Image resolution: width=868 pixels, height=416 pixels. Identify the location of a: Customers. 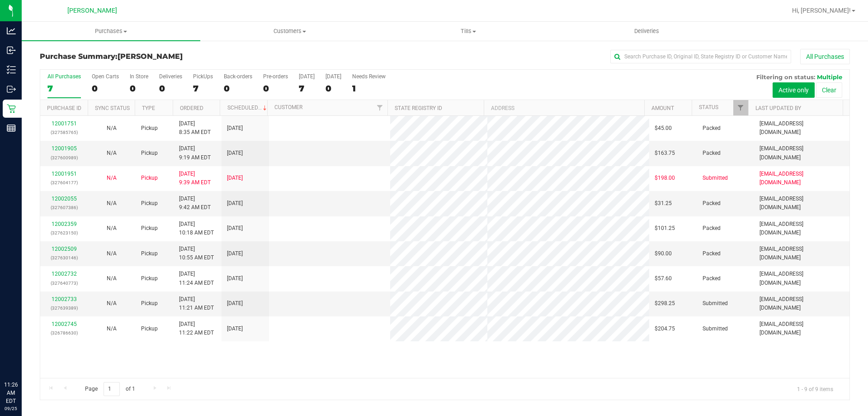
(289, 31).